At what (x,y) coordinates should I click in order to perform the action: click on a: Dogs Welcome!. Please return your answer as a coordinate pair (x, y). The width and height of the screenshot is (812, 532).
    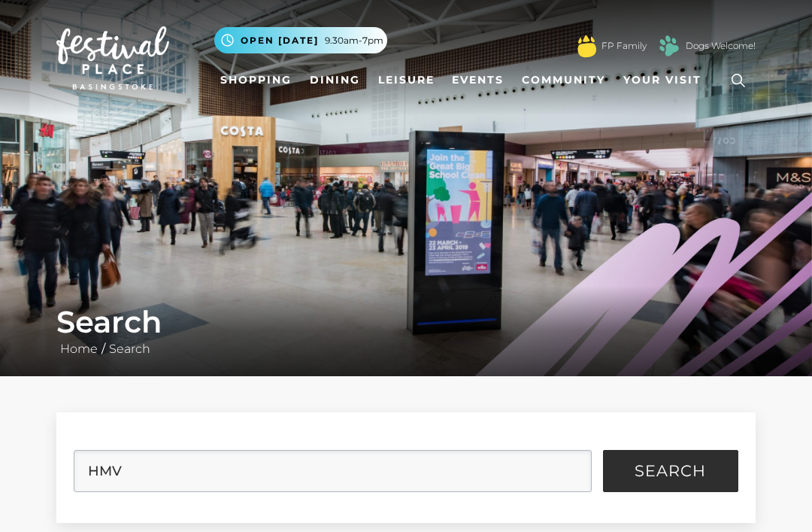
    Looking at the image, I should click on (721, 46).